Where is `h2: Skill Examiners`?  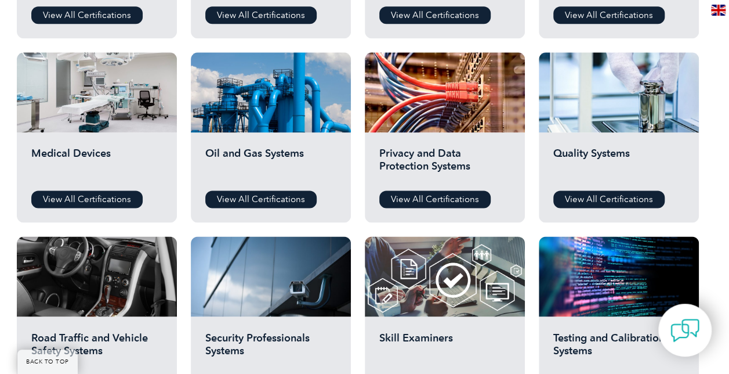 h2: Skill Examiners is located at coordinates (445, 348).